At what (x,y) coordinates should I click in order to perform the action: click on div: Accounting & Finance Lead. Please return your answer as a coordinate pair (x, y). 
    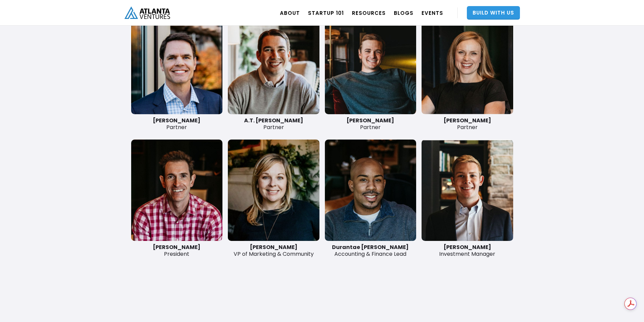
    Looking at the image, I should click on (371, 251).